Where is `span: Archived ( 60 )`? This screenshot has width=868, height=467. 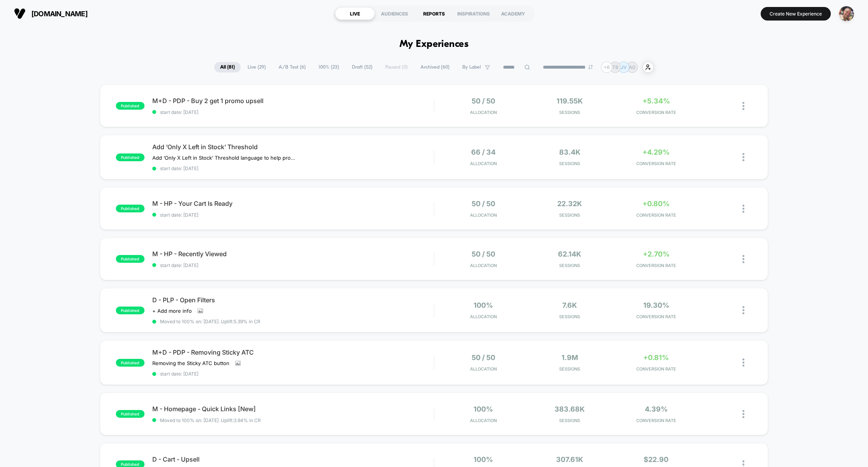 span: Archived ( 60 ) is located at coordinates (435, 68).